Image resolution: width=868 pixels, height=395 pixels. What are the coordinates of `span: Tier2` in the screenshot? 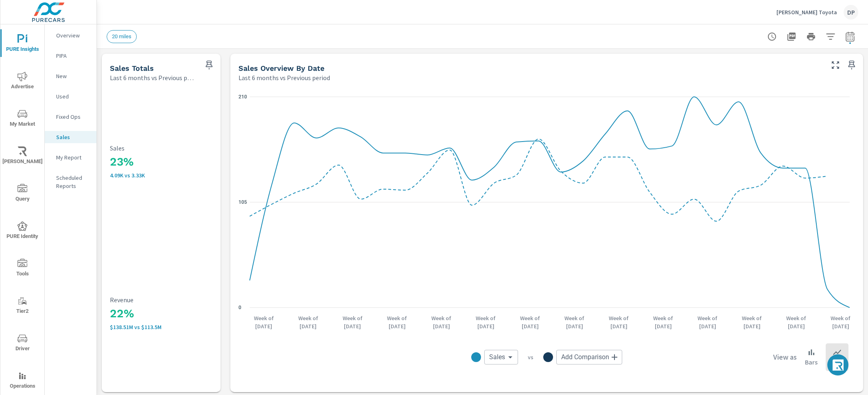 It's located at (23, 306).